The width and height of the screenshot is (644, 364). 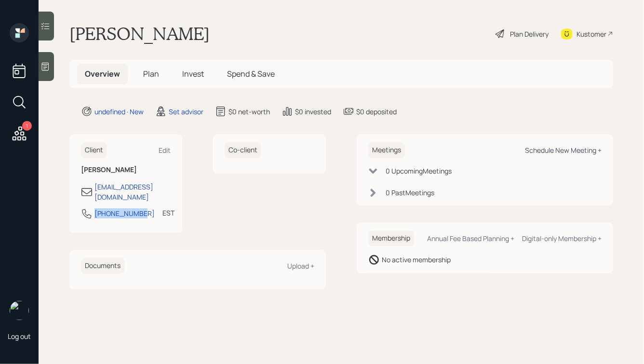 I want to click on span: Spend & Save, so click(x=251, y=74).